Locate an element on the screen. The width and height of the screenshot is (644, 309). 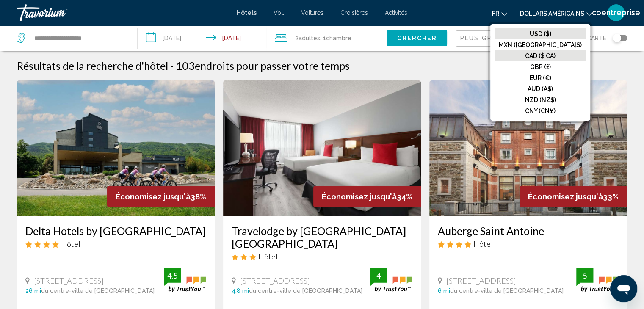
font: Hôtels is located at coordinates (246, 13).